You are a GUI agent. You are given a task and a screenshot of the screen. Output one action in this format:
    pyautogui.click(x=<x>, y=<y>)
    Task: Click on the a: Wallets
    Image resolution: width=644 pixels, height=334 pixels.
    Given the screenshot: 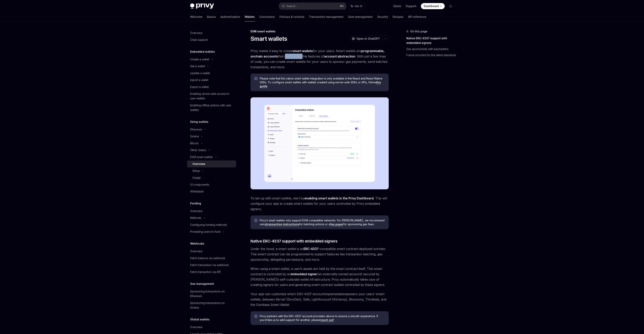 What is the action you would take?
    pyautogui.click(x=250, y=17)
    